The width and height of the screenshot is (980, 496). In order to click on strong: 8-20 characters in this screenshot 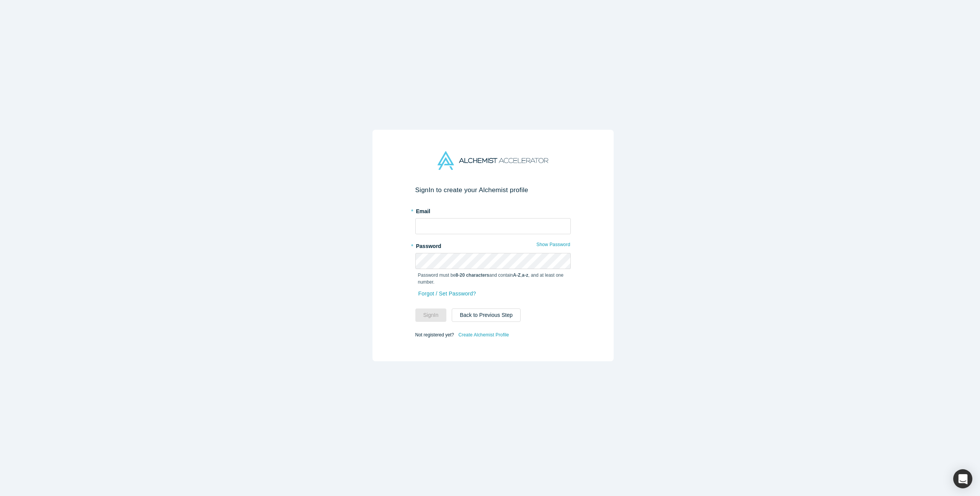, I will do `click(472, 275)`.